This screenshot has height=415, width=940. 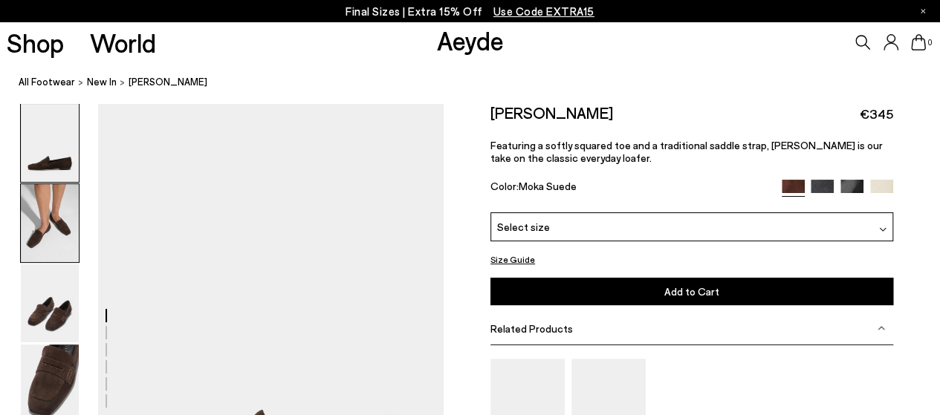 I want to click on button: Size Guide, so click(x=513, y=259).